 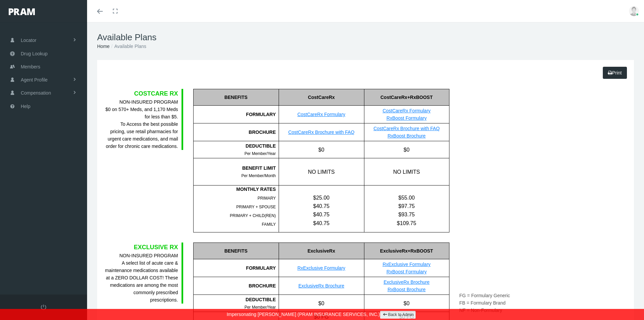 I want to click on div: $93.75, so click(x=407, y=214).